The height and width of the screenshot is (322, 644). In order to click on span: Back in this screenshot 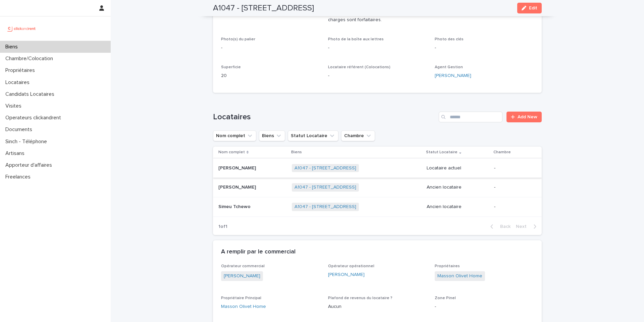, I will do `click(503, 226)`.